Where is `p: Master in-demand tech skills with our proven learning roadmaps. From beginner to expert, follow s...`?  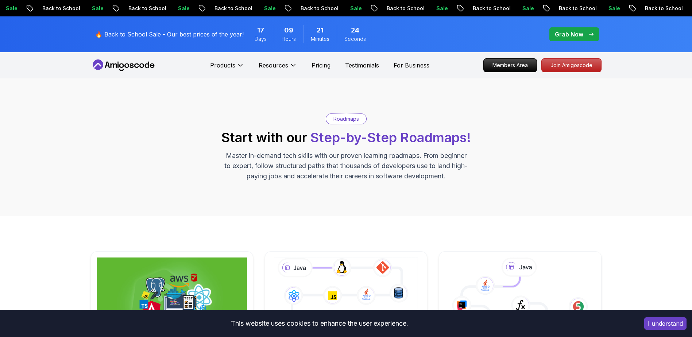 p: Master in-demand tech skills with our proven learning roadmaps. From beginner to expert, follow s... is located at coordinates (346, 166).